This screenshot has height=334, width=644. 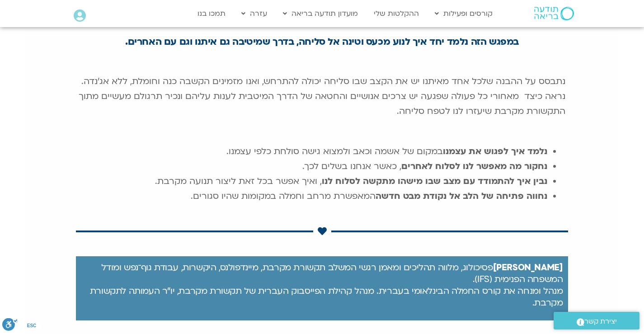 What do you see at coordinates (322, 96) in the screenshot?
I see `p: נתבסס על ההבנה שלכל אחד מאיתנו יש את הקצב שבו סליחה יכולה להתרחש, ואנו מזמינים הקשבה כנה וחומלת, ...` at bounding box center [322, 96].